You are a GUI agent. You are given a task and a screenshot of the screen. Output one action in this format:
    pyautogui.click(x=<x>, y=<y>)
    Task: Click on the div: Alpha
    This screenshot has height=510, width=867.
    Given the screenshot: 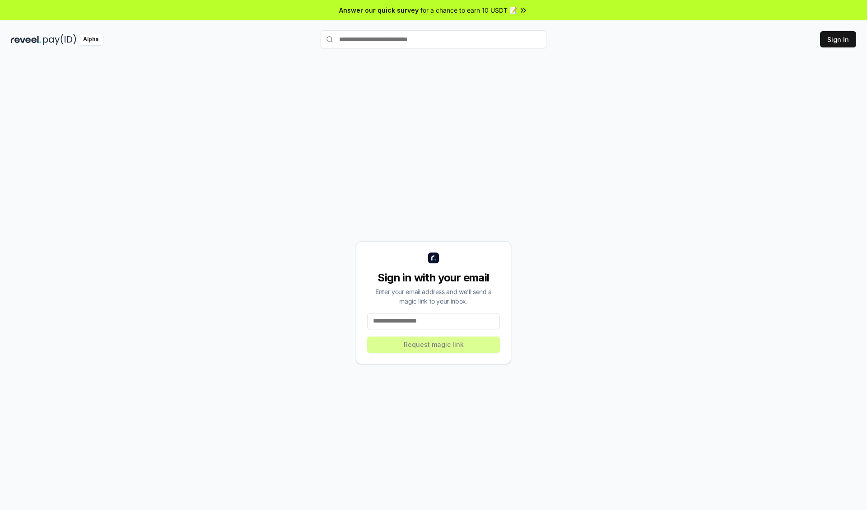 What is the action you would take?
    pyautogui.click(x=91, y=39)
    